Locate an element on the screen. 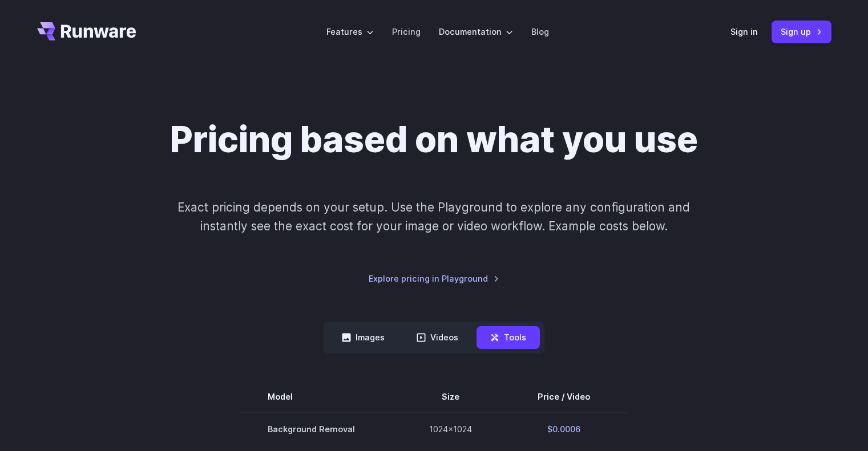  h1: Pricing based on what you use is located at coordinates (434, 140).